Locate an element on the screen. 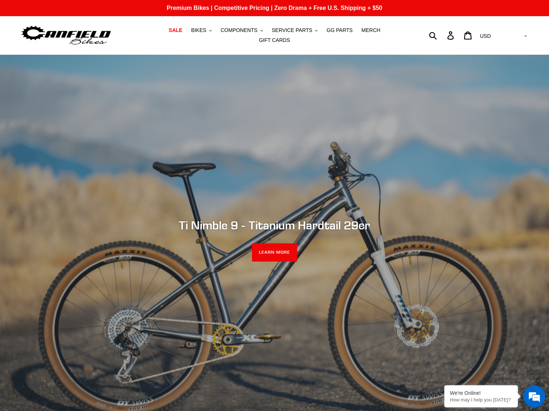  a: GG PARTS is located at coordinates (339, 30).